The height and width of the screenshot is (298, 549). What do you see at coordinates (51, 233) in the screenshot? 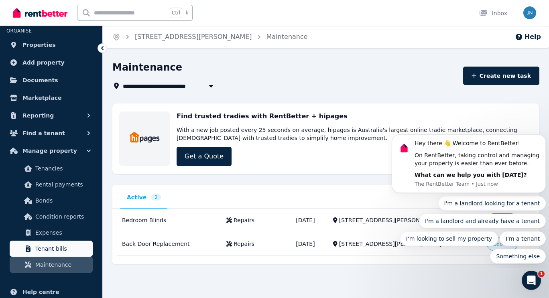
I see `a: Expenses` at bounding box center [51, 233].